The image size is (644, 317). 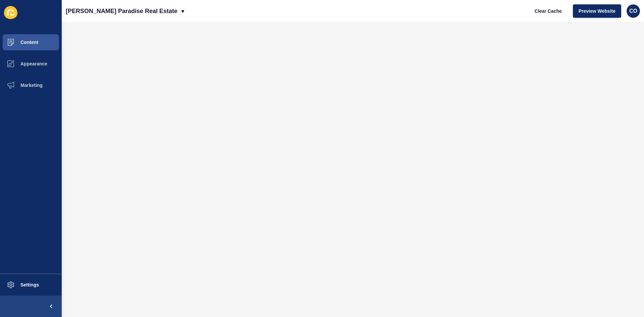 What do you see at coordinates (597, 11) in the screenshot?
I see `span: Preview Website` at bounding box center [597, 11].